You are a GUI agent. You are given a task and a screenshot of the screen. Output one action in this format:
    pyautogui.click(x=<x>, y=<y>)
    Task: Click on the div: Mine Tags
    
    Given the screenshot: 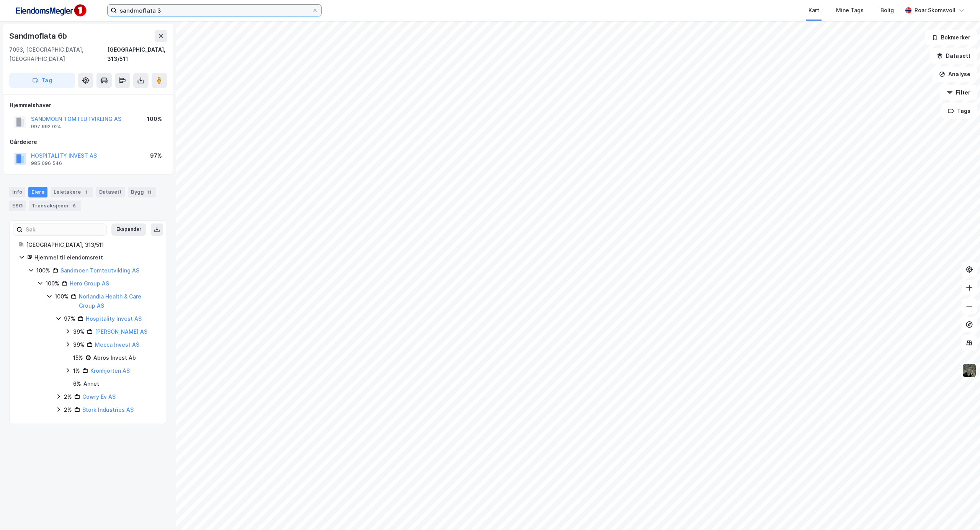 What is the action you would take?
    pyautogui.click(x=850, y=10)
    